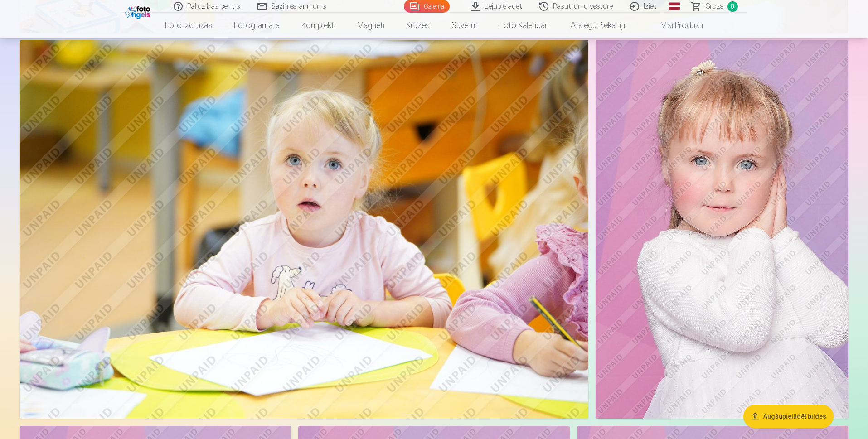 This screenshot has width=868, height=439. What do you see at coordinates (714, 6) in the screenshot?
I see `span: Grozs` at bounding box center [714, 6].